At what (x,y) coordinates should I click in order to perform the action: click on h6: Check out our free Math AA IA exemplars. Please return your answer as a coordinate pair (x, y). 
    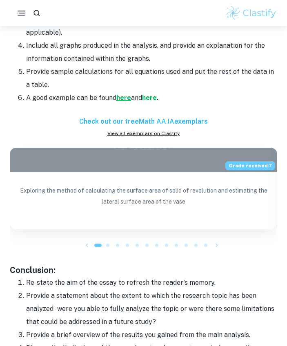
    Looking at the image, I should click on (143, 122).